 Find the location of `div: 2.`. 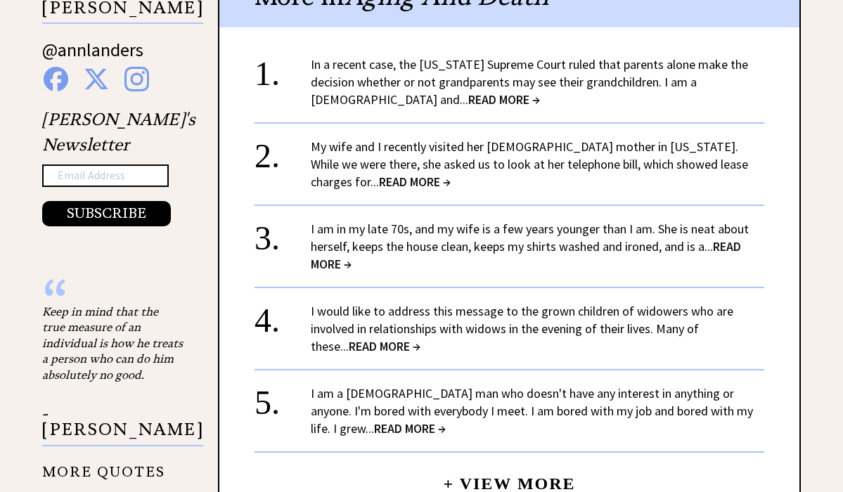

div: 2. is located at coordinates (283, 150).